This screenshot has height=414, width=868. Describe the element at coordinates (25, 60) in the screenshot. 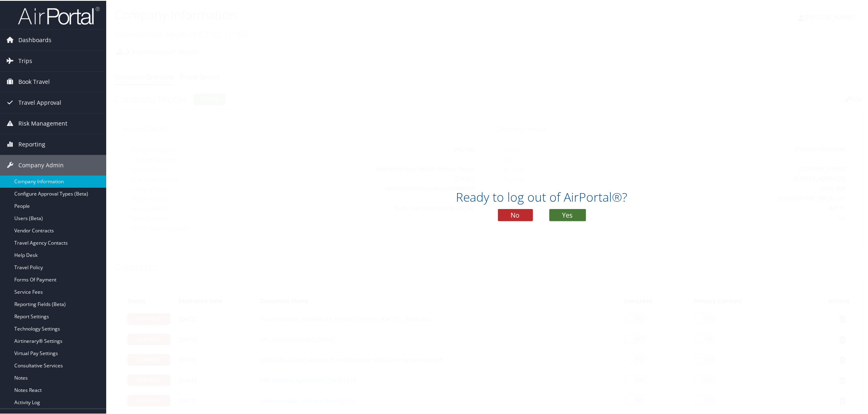

I see `span: Trips` at that location.